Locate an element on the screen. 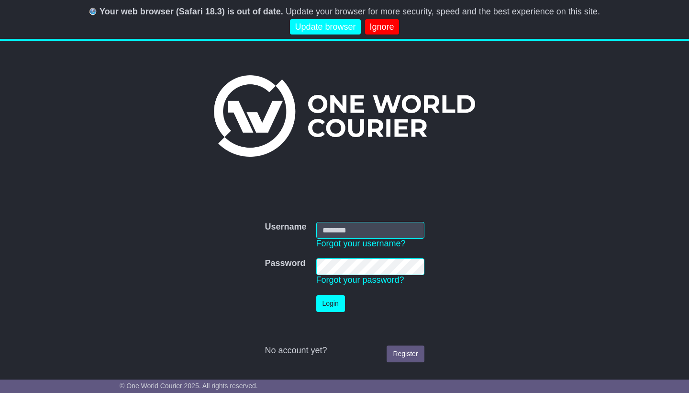 The image size is (689, 393). div: No account yet? is located at coordinates (344, 350).